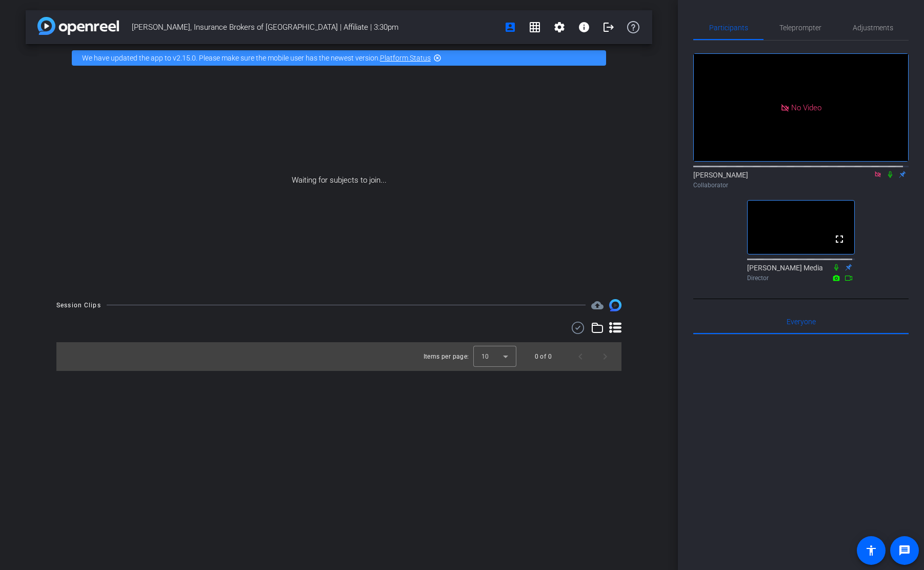 Image resolution: width=924 pixels, height=570 pixels. Describe the element at coordinates (905, 551) in the screenshot. I see `mat-icon: message` at that location.